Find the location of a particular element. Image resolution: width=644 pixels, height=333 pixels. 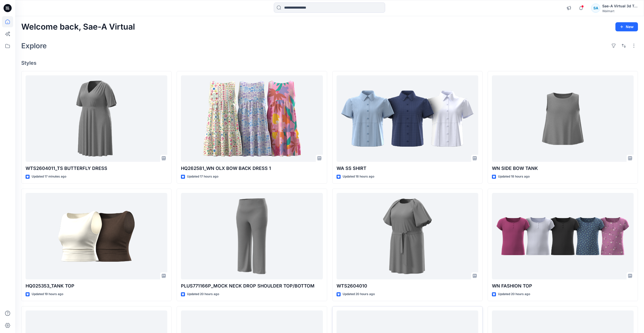

p: WN FASHION TOP is located at coordinates (563, 286).